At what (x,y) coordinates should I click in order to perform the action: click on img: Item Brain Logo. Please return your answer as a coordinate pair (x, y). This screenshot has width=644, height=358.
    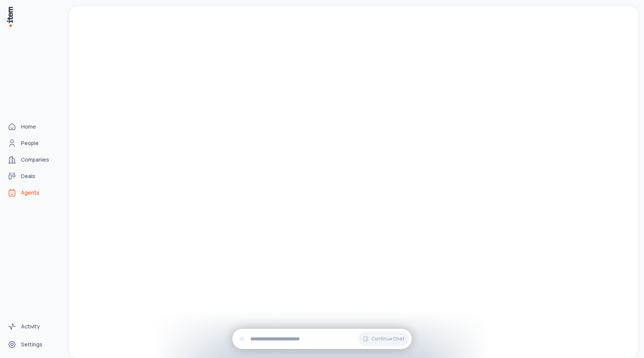
    Looking at the image, I should click on (10, 16).